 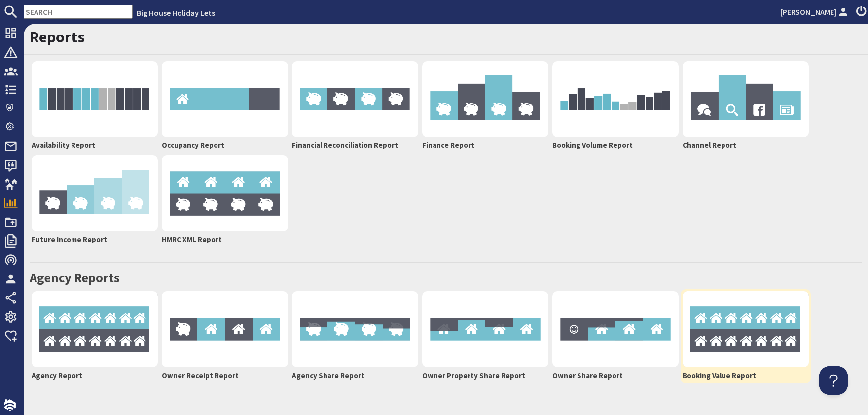 What do you see at coordinates (746, 376) in the screenshot?
I see `h2: Booking Value Report` at bounding box center [746, 376].